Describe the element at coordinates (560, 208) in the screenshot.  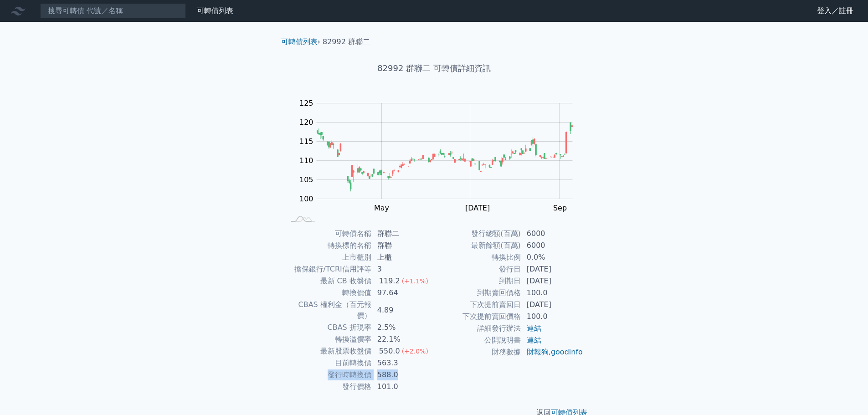
I see `tspan: Sep` at that location.